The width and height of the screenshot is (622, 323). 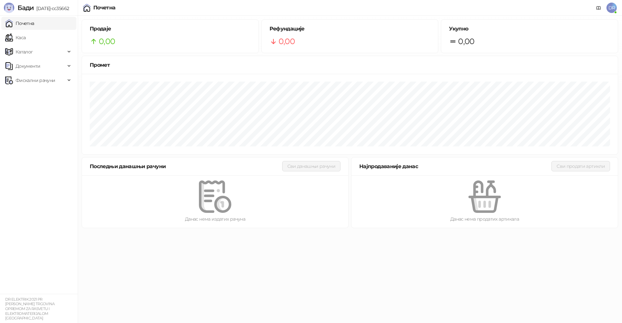 I want to click on span: Документи, so click(x=28, y=66).